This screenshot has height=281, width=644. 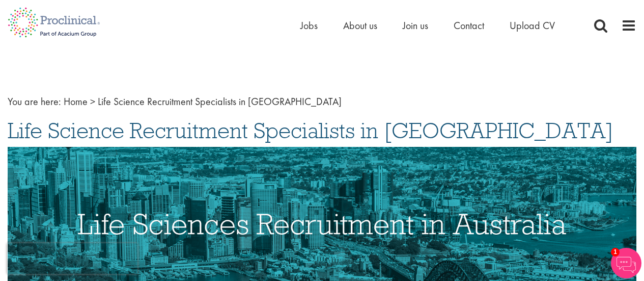 I want to click on a: breadcrumb link, so click(x=75, y=101).